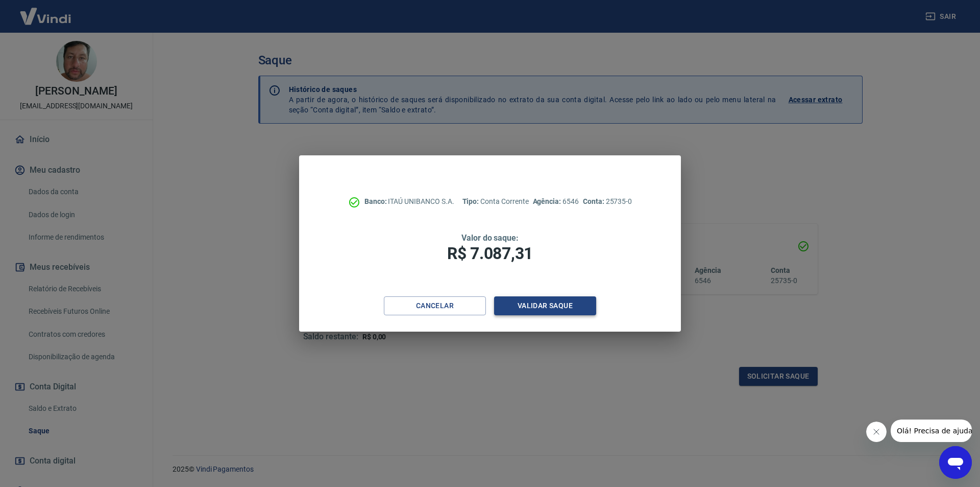 The height and width of the screenshot is (487, 980). Describe the element at coordinates (435, 306) in the screenshot. I see `button: Cancelar` at that location.